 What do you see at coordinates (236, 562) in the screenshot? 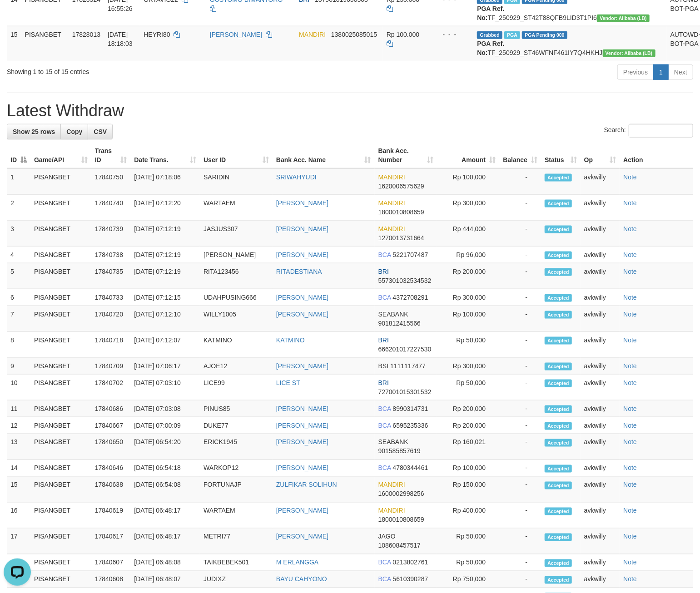
I see `td: TAIKBEBEK501` at bounding box center [236, 562].